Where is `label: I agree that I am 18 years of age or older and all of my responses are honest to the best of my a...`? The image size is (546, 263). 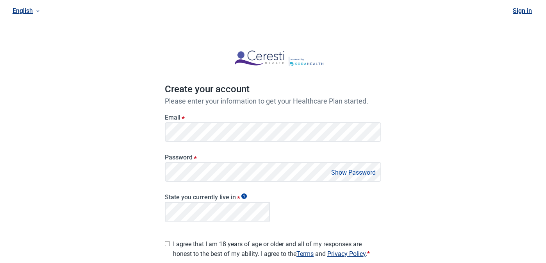 label: I agree that I am 18 years of age or older and all of my responses are honest to the best of my a... is located at coordinates (277, 249).